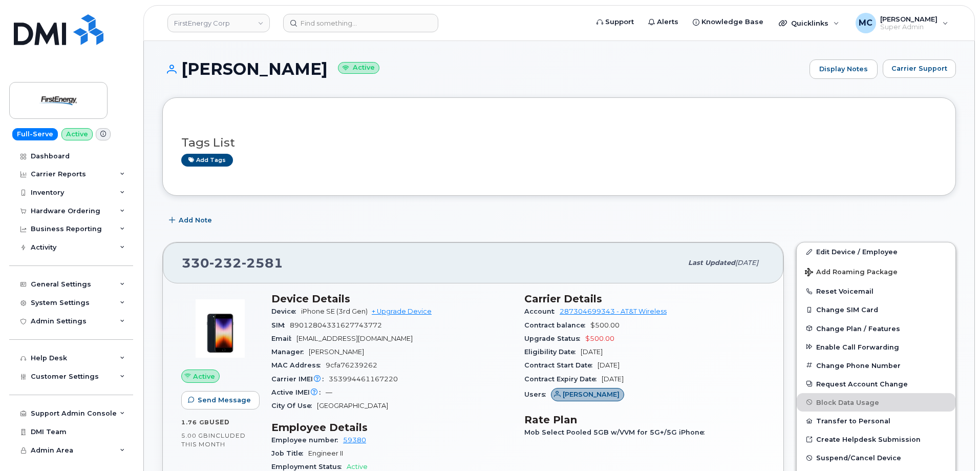 The image size is (980, 471). What do you see at coordinates (334, 311) in the screenshot?
I see `span: iPhone SE (3rd Gen)` at bounding box center [334, 311].